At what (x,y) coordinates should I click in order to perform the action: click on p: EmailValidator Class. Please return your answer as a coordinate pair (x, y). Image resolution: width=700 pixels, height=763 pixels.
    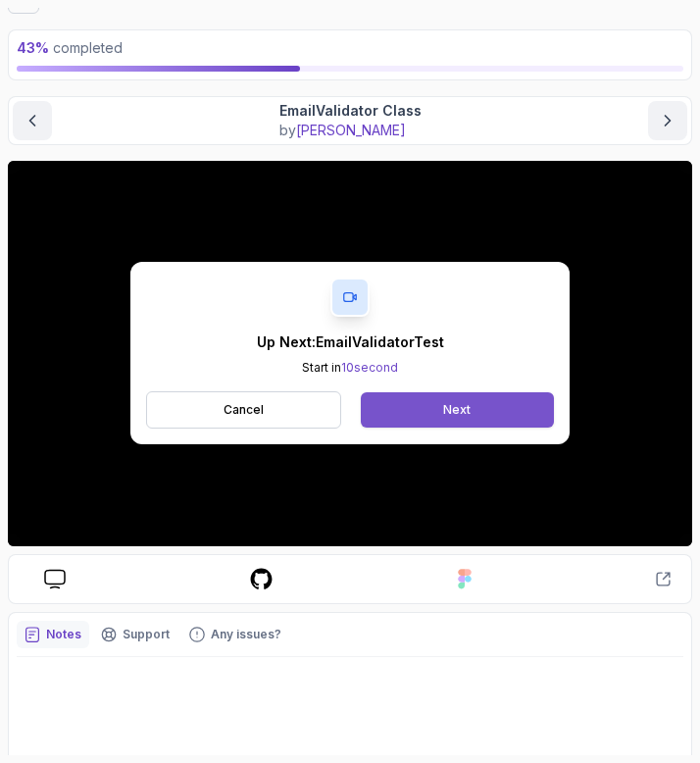
    Looking at the image, I should click on (350, 110).